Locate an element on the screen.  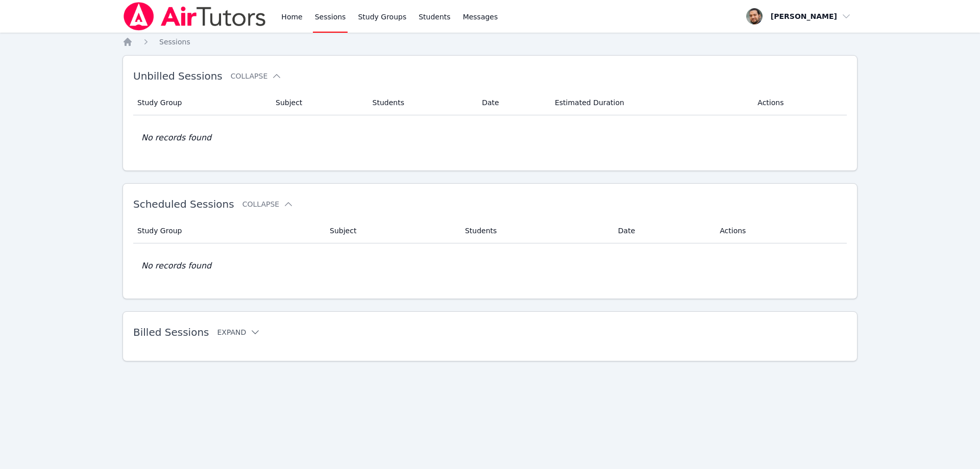
span: Unbilled Sessions is located at coordinates (178, 76).